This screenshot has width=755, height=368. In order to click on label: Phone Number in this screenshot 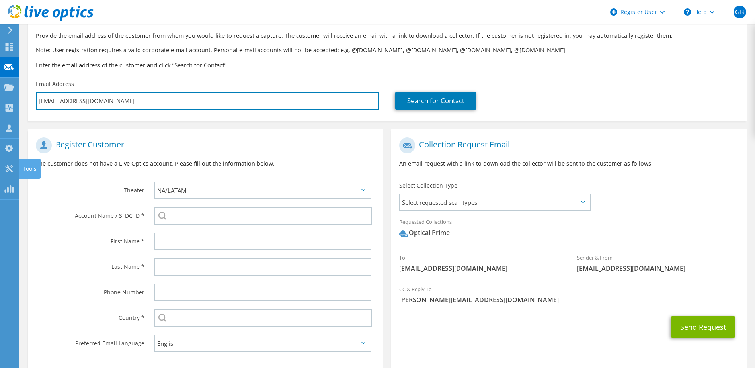, I will do `click(90, 290)`.